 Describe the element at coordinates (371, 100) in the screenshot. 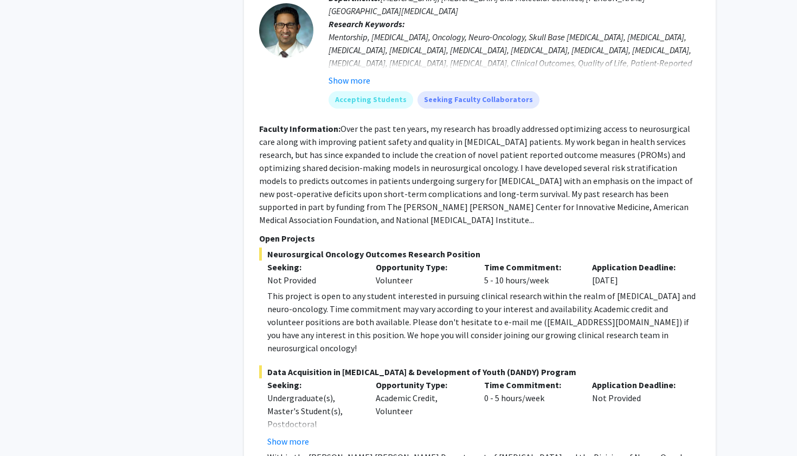

I see `mat-chip: Accepting Students` at that location.